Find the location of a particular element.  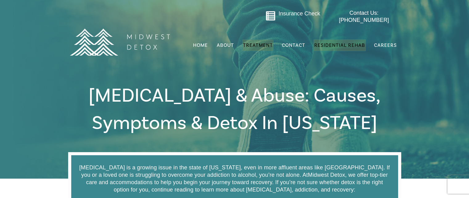

span: Treatment is located at coordinates (258, 45).